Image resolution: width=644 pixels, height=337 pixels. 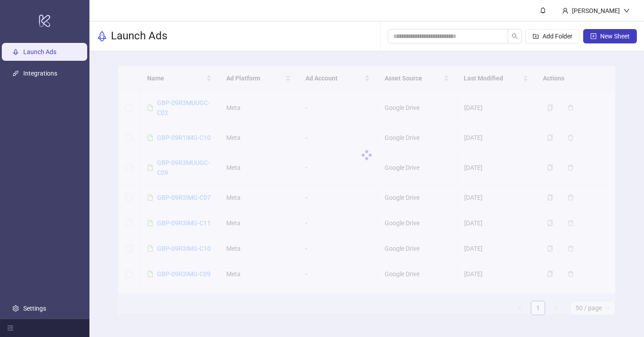 What do you see at coordinates (139, 36) in the screenshot?
I see `h3: Launch Ads` at bounding box center [139, 36].